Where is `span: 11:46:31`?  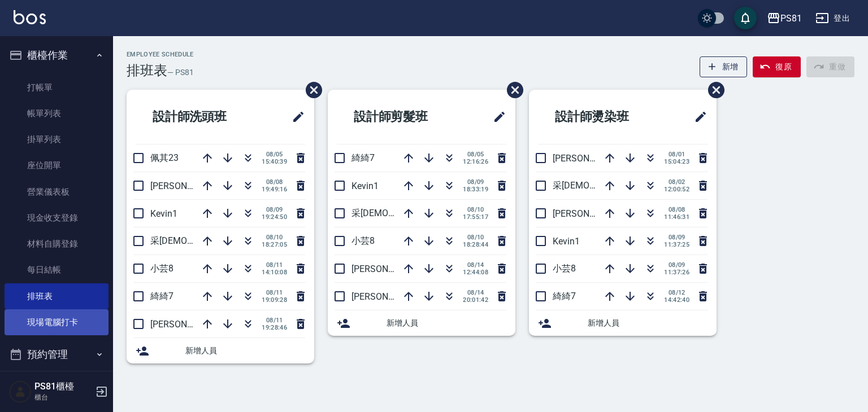
span: 11:46:31 is located at coordinates (676, 217).